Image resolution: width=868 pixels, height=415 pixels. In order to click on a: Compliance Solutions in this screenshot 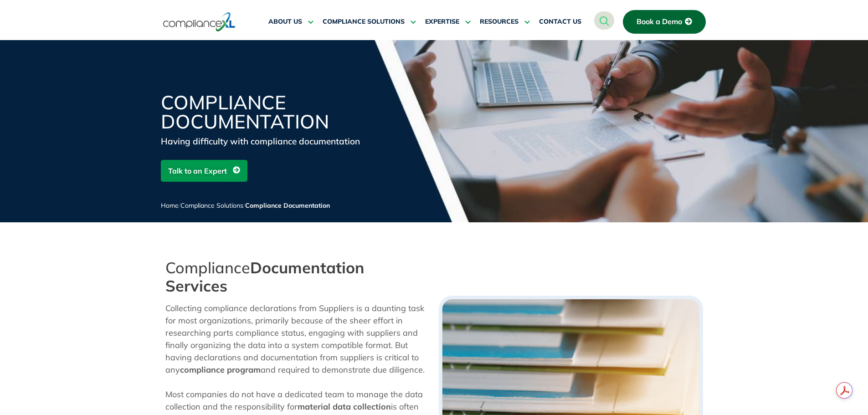, I will do `click(211, 205)`.